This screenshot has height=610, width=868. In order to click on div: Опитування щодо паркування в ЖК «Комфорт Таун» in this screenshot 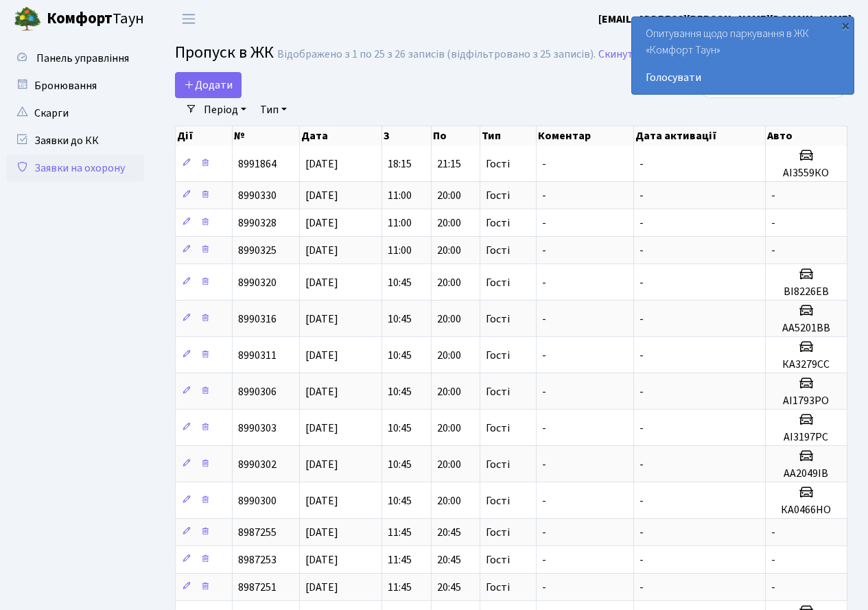, I will do `click(743, 55)`.